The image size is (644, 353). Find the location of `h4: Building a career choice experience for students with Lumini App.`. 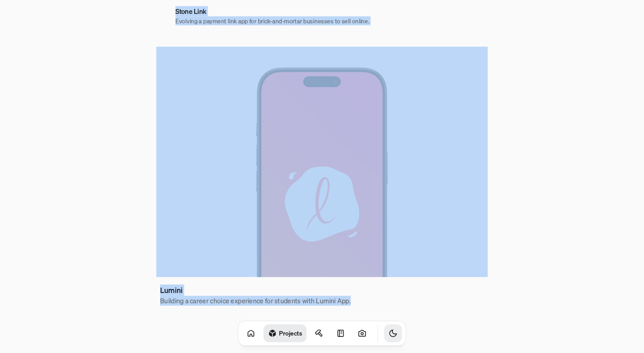

h4: Building a career choice experience for students with Lumini App. is located at coordinates (255, 300).